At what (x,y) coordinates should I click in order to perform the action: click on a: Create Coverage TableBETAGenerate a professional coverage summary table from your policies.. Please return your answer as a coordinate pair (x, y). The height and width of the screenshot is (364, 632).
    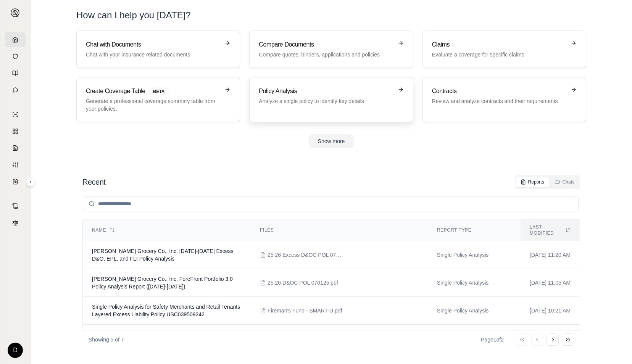
    Looking at the image, I should click on (158, 100).